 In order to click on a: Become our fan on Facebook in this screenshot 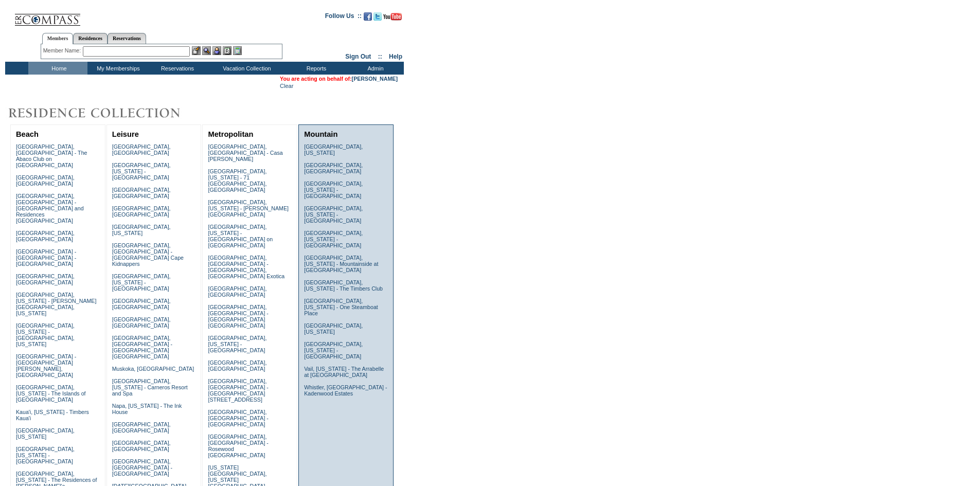, I will do `click(368, 18)`.